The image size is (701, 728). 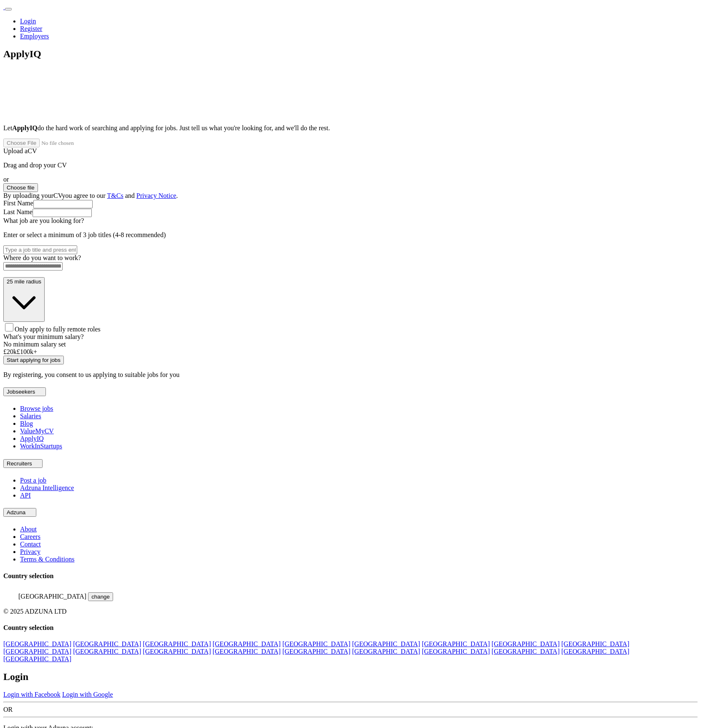 What do you see at coordinates (37, 430) in the screenshot?
I see `a: ValueMyCV` at bounding box center [37, 430].